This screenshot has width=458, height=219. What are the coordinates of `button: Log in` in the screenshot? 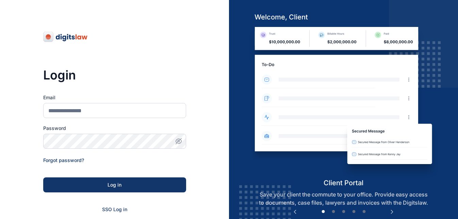 It's located at (115, 185).